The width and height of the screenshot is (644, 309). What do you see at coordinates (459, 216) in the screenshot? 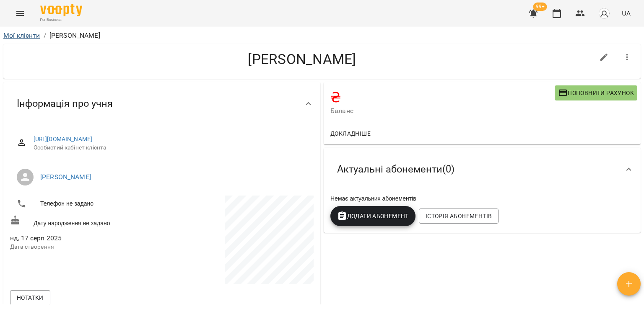
I see `button: Історія абонементів` at bounding box center [459, 216].